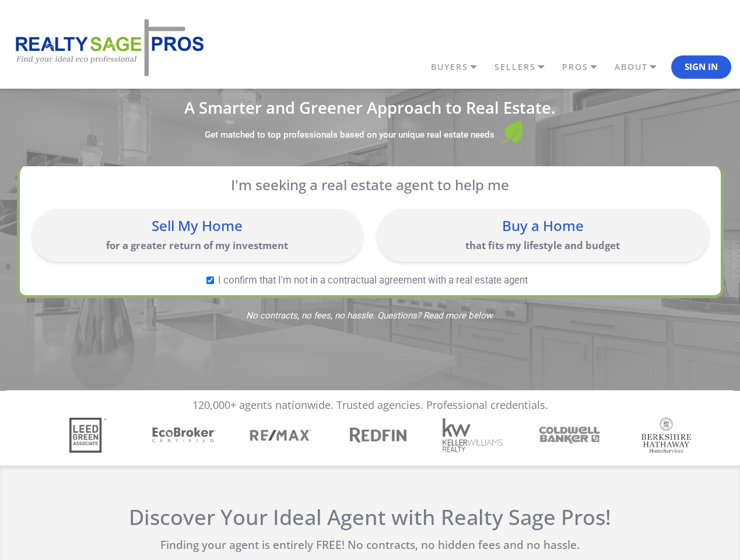 Image resolution: width=740 pixels, height=560 pixels. What do you see at coordinates (642, 67) in the screenshot?
I see `a: ABOUT` at bounding box center [642, 67].